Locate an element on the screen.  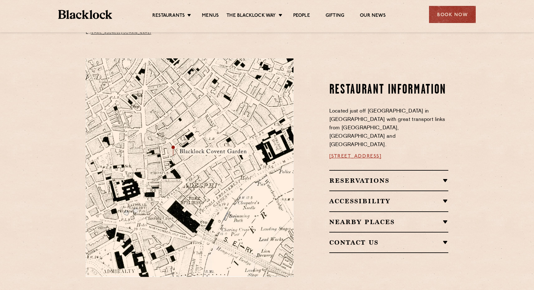
h2: Contact Us is located at coordinates (389, 243).